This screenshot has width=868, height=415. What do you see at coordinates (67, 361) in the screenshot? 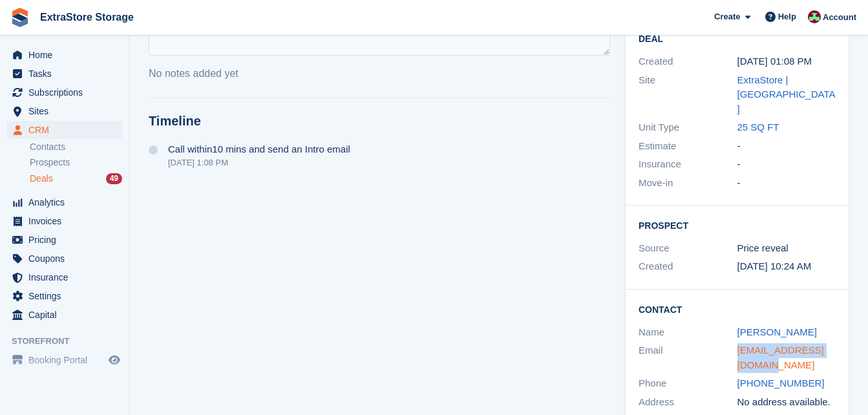
I see `span: Booking Portal` at bounding box center [67, 361].